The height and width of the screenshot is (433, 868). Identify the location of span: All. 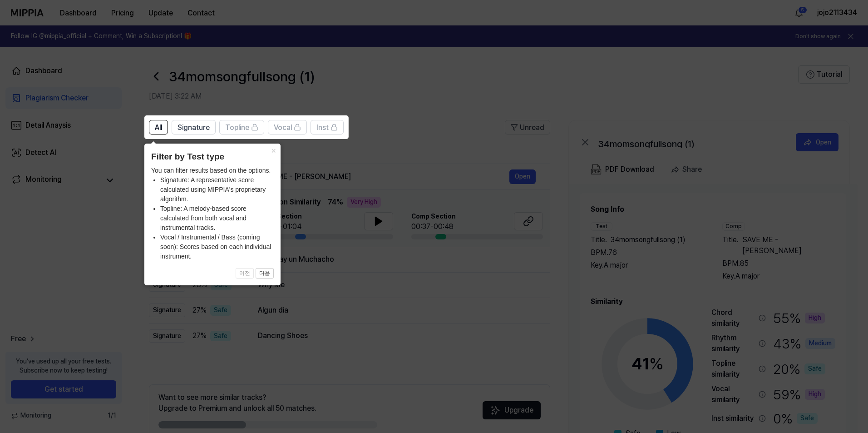
(159, 127).